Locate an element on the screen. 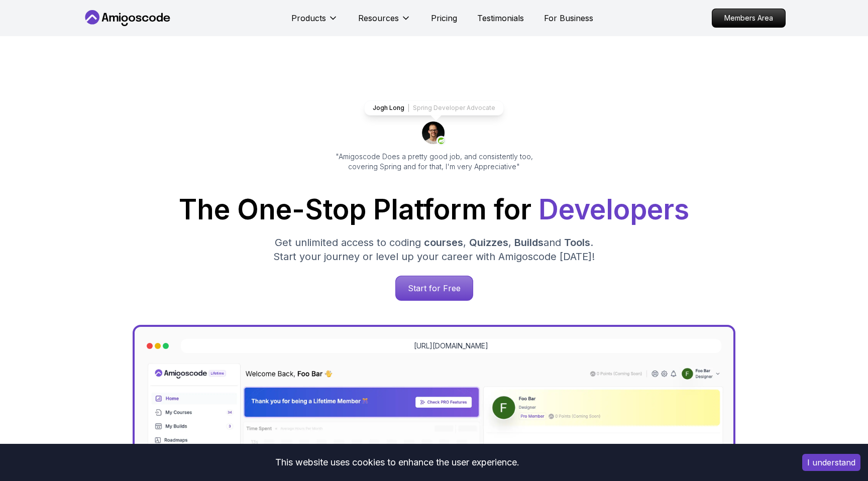 The image size is (868, 481). p: Spring Developer Advocate is located at coordinates (454, 108).